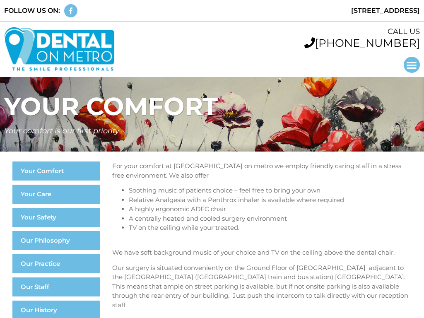 This screenshot has height=318, width=424. Describe the element at coordinates (56, 264) in the screenshot. I see `a: Our Practice` at that location.